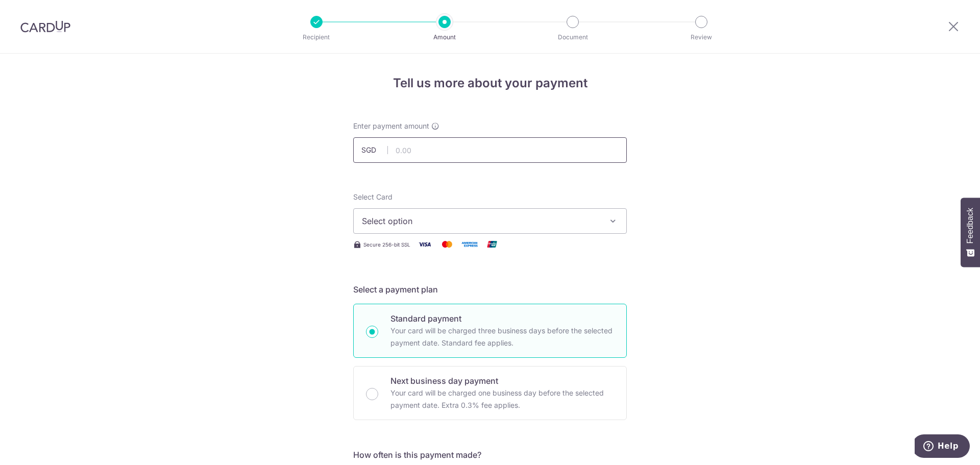 This screenshot has width=980, height=465. I want to click on span: Feedback, so click(970, 226).